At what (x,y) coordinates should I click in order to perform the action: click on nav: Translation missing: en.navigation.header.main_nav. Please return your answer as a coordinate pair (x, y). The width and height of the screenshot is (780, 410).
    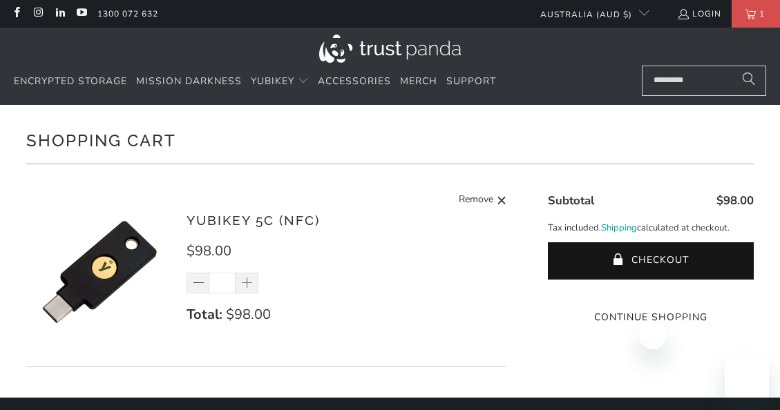
    Looking at the image, I should click on (255, 81).